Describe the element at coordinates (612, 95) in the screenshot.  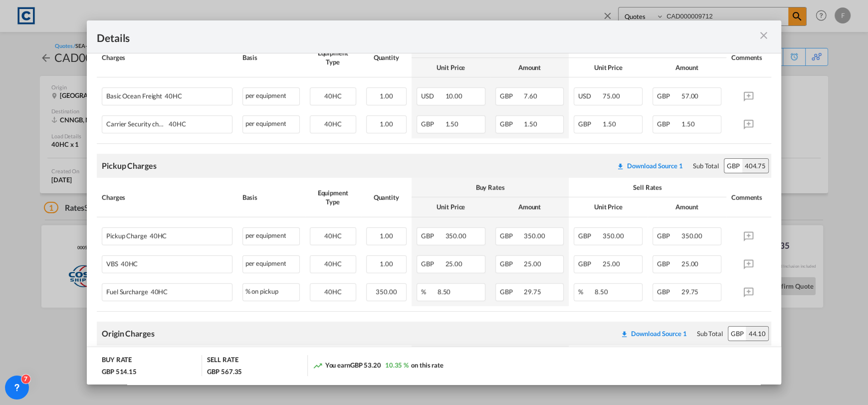
I see `span: 75.00` at that location.